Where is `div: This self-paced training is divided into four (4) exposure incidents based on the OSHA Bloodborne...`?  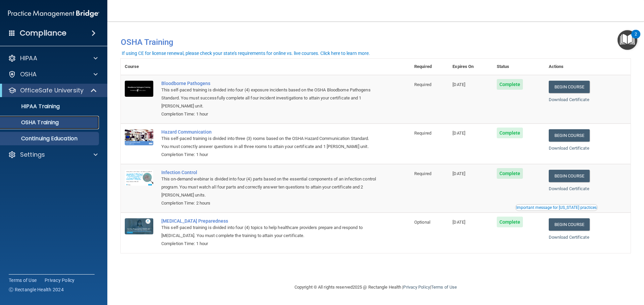 div: This self-paced training is divided into four (4) exposure incidents based on the OSHA Bloodborne... is located at coordinates (269, 98).